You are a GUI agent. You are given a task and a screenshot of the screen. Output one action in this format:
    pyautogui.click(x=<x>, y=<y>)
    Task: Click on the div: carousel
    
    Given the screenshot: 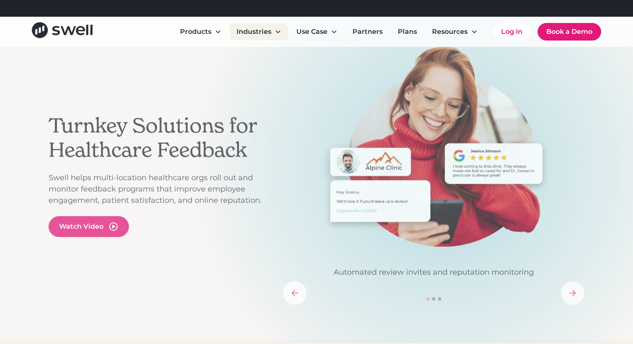 What is the action you would take?
    pyautogui.click(x=433, y=175)
    